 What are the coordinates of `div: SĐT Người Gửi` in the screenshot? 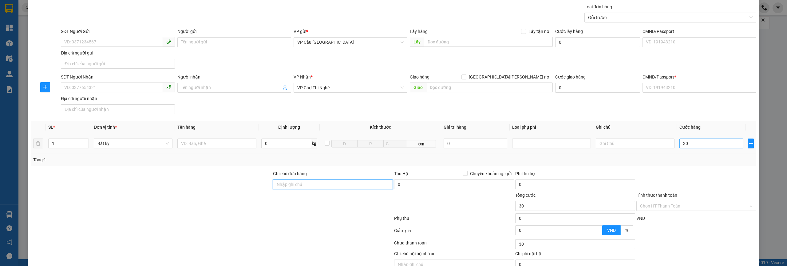 It's located at (118, 31).